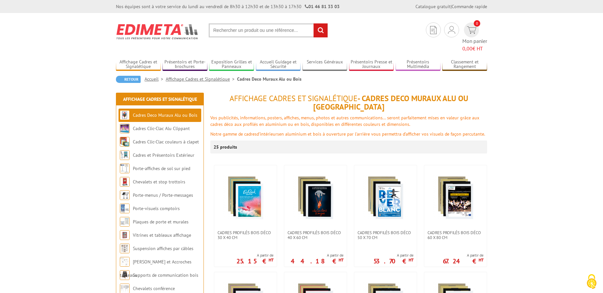 Image resolution: width=603 pixels, height=293 pixels. What do you see at coordinates (385, 235) in the screenshot?
I see `span: Cadres Profilés Bois Déco 50 x 70 cm` at bounding box center [385, 235].